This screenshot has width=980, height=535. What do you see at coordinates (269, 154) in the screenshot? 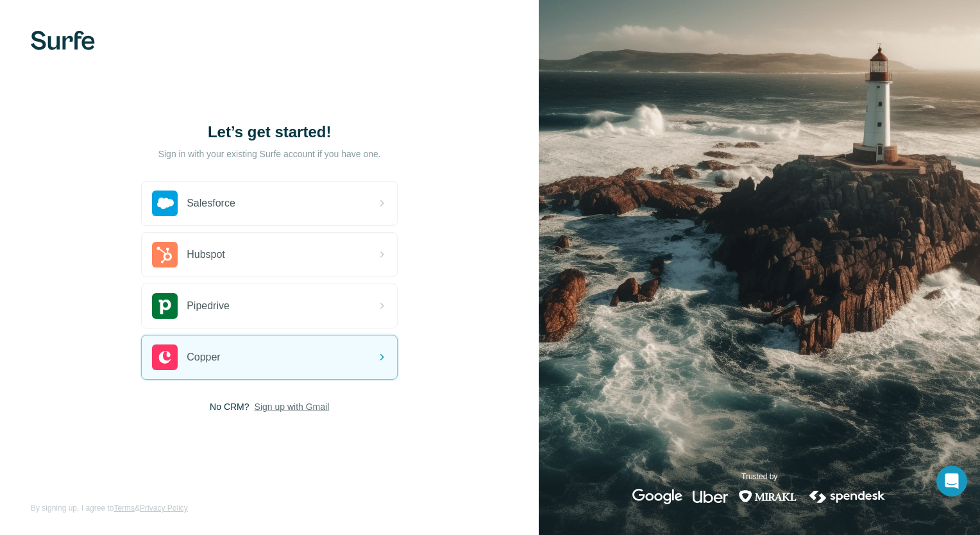
I see `p: Sign in with your existing Surfe account if you have one.` at bounding box center [269, 154].